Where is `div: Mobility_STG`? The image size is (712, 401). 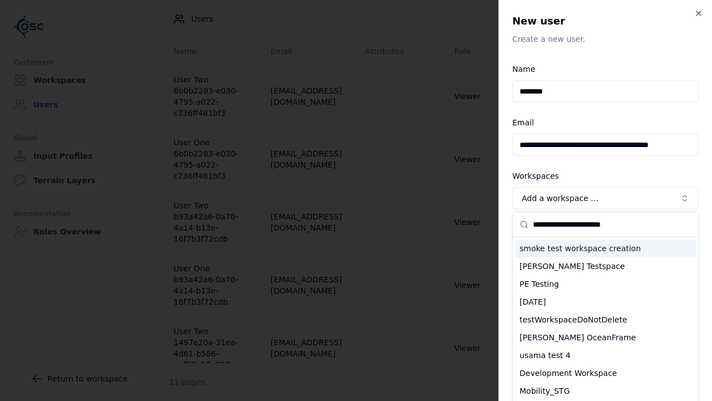
div: Mobility_STG is located at coordinates (605, 391).